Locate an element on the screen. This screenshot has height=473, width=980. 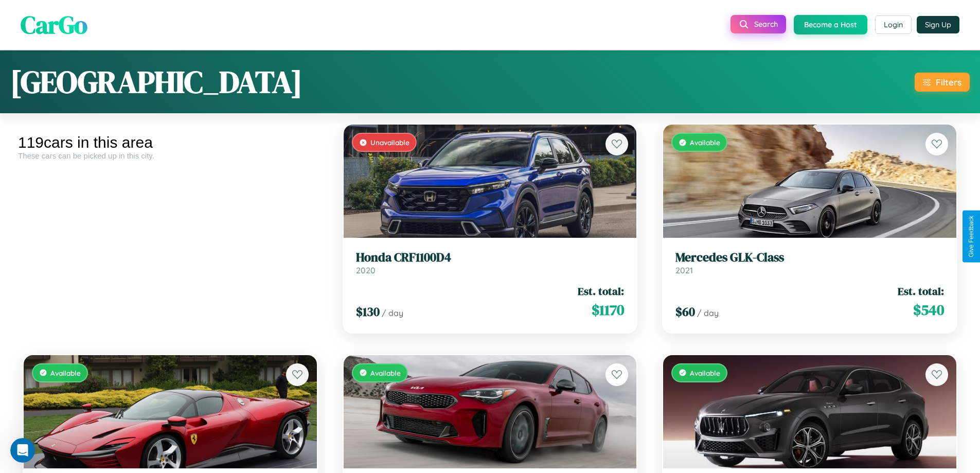
button: Sign Up is located at coordinates (938, 25).